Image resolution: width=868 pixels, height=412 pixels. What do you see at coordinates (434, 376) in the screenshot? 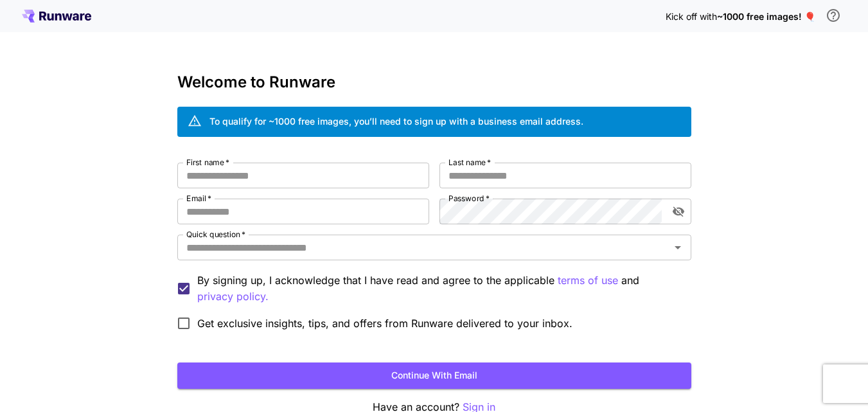
I see `button: Continue with email` at bounding box center [434, 376].